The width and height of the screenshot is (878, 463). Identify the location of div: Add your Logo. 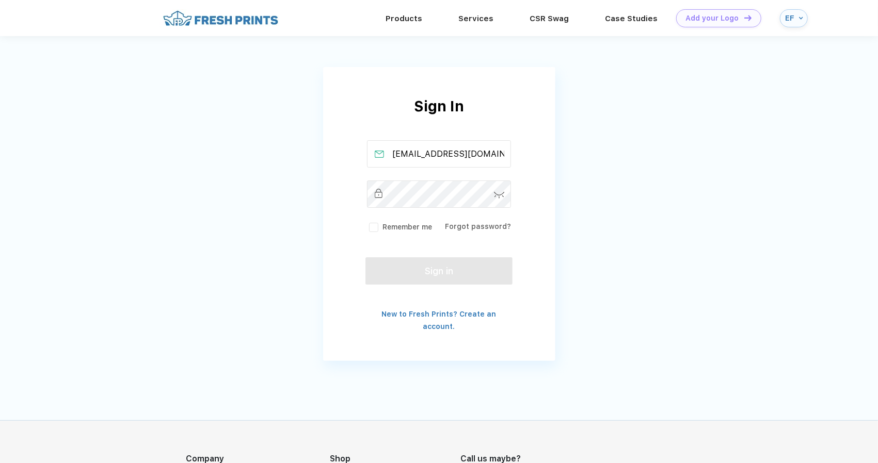
(712, 18).